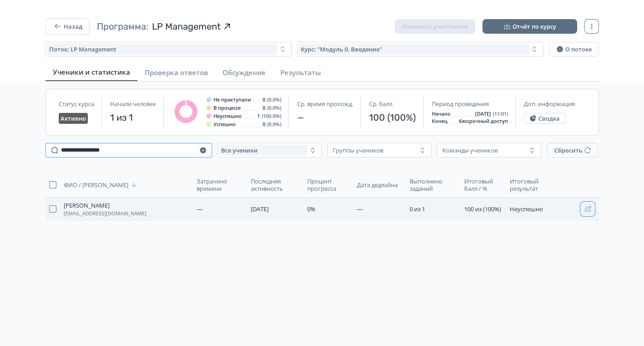  I want to click on span: Итоговый балл / %, so click(483, 185).